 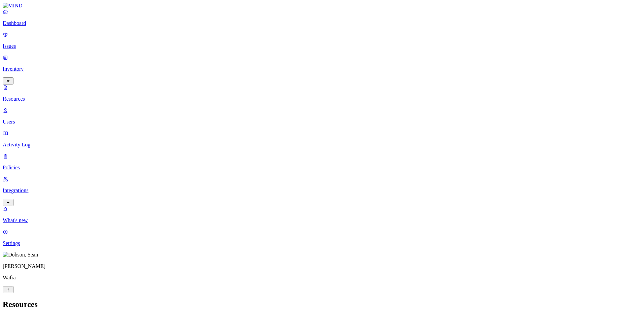 What do you see at coordinates (322, 93) in the screenshot?
I see `a: Resources` at bounding box center [322, 93].